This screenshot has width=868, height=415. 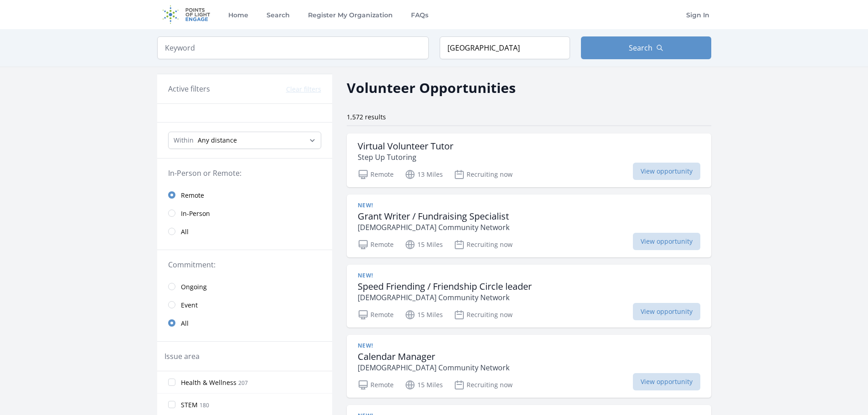 I want to click on h2: Volunteer Opportunities, so click(x=431, y=87).